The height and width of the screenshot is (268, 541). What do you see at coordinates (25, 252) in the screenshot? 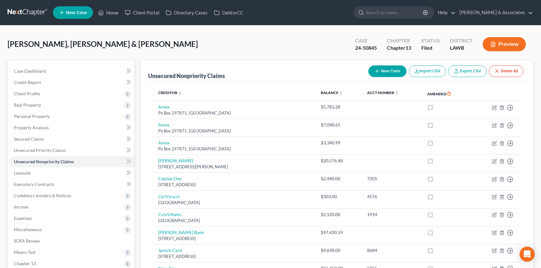
I see `span: Means Test` at bounding box center [25, 252].